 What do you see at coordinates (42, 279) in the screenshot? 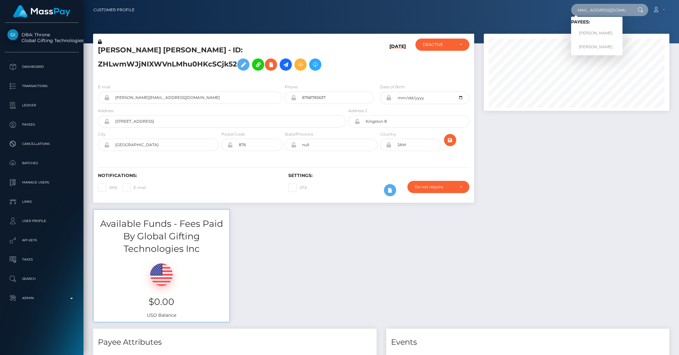
I see `p: Search` at bounding box center [42, 279].